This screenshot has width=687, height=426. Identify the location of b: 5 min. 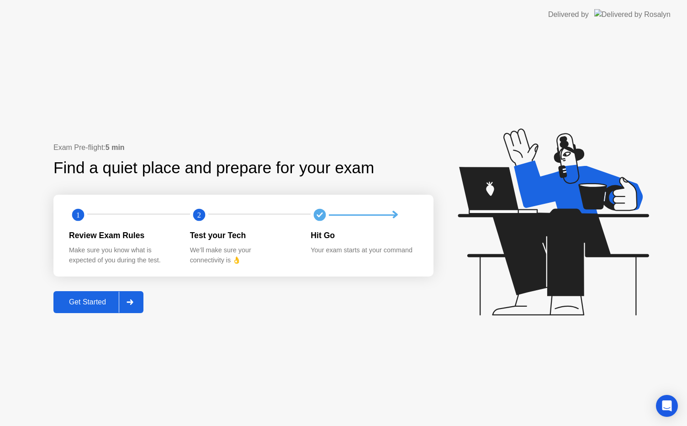
(115, 147).